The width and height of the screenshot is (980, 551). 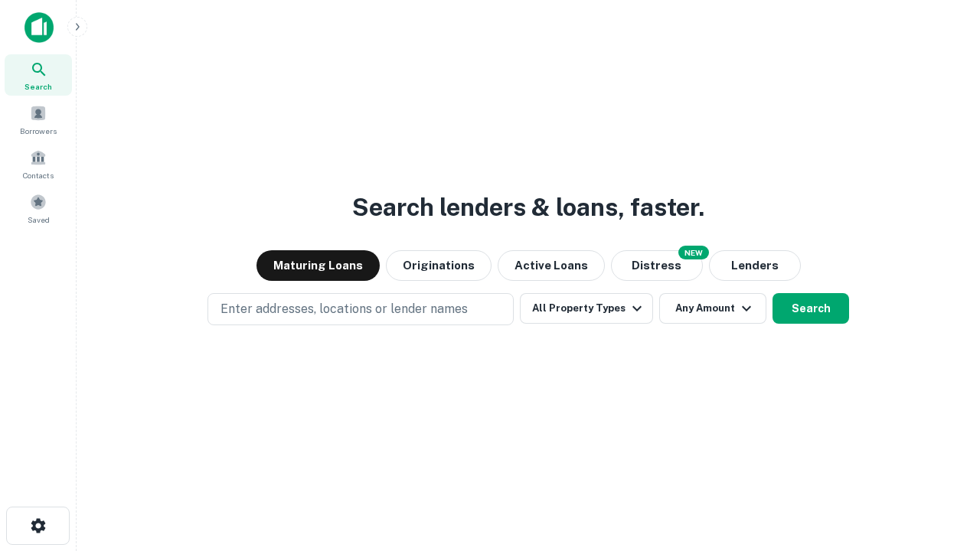 I want to click on img: capitalize-icon.png, so click(x=39, y=27).